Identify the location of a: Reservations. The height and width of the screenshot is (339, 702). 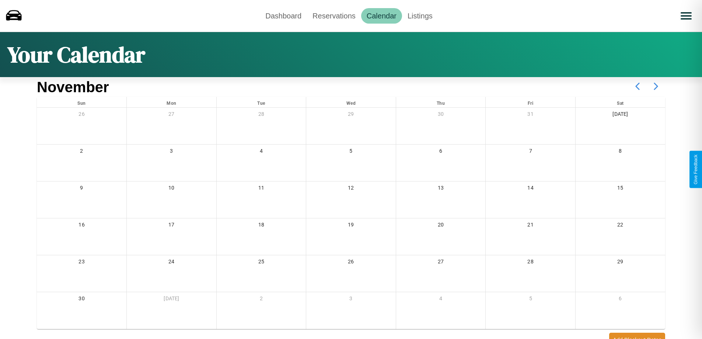
(334, 16).